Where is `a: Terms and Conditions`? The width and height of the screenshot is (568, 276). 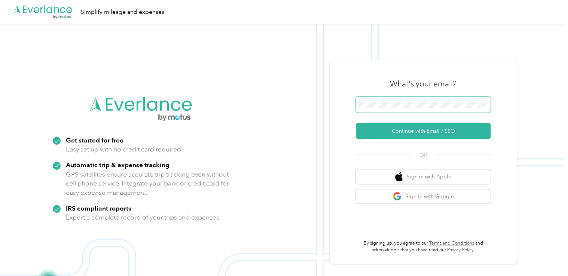 a: Terms and Conditions is located at coordinates (452, 243).